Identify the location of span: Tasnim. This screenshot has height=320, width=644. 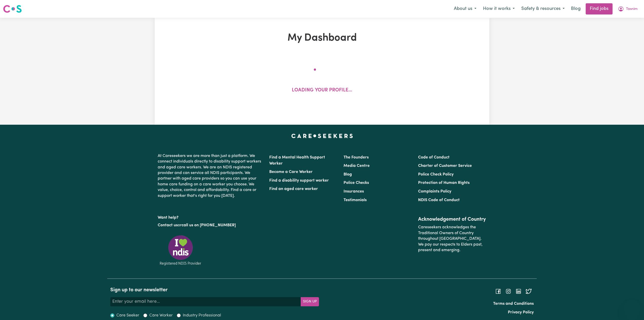
(632, 9).